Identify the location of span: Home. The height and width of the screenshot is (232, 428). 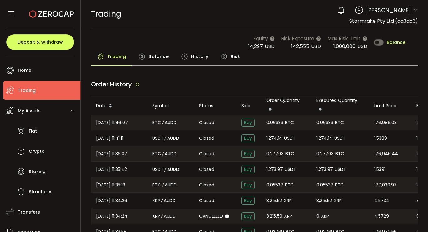
(24, 70).